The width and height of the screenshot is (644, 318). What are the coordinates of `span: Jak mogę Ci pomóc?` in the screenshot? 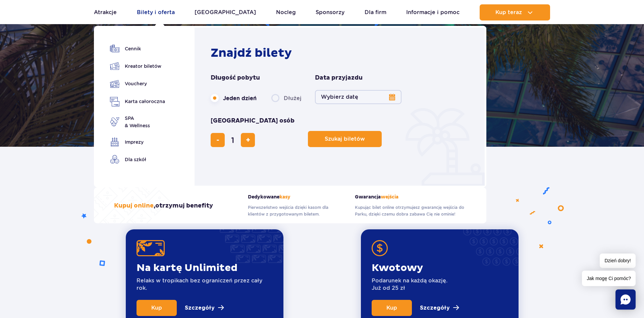 It's located at (608, 278).